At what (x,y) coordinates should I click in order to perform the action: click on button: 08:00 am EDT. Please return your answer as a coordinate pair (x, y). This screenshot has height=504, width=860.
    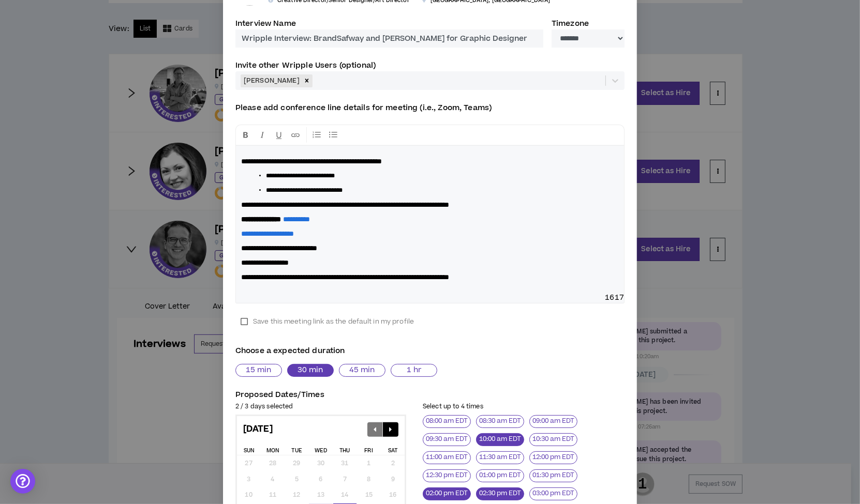
    Looking at the image, I should click on (447, 421).